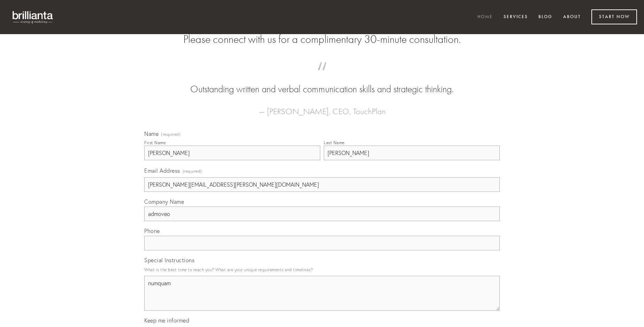  I want to click on textarea: numquam, so click(322, 294).